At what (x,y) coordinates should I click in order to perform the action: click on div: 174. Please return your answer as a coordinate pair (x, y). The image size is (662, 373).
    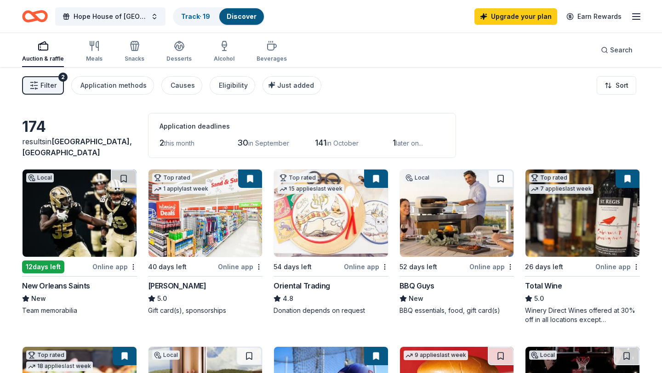
    Looking at the image, I should click on (80, 127).